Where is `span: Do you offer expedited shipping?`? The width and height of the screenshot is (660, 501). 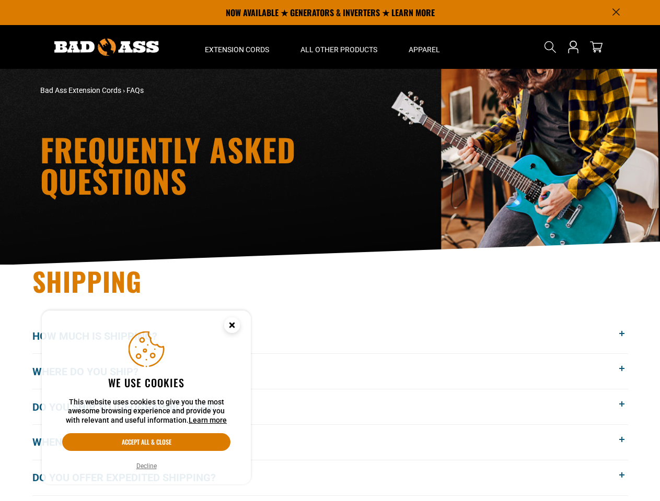 span: Do you offer expedited shipping? is located at coordinates (132, 478).